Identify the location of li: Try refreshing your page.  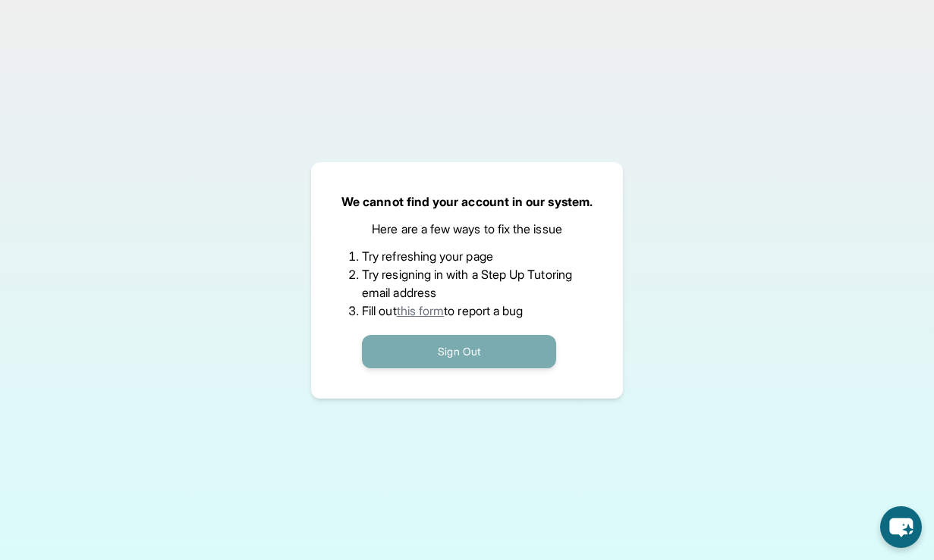
(466, 256).